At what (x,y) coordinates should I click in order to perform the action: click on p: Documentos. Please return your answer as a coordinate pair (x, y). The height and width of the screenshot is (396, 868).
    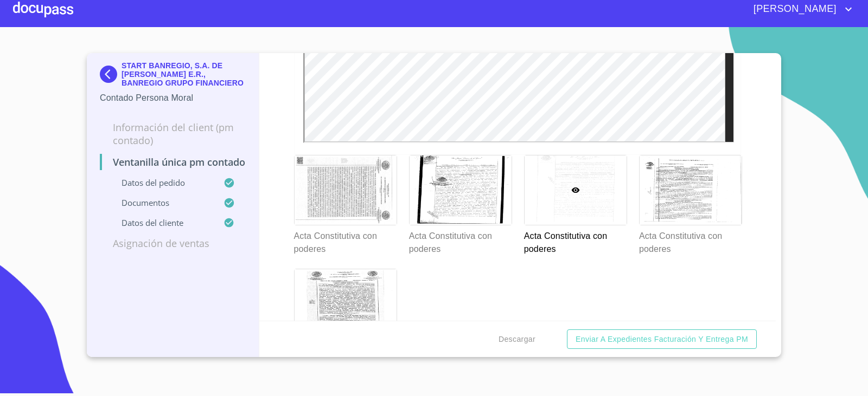
    Looking at the image, I should click on (162, 203).